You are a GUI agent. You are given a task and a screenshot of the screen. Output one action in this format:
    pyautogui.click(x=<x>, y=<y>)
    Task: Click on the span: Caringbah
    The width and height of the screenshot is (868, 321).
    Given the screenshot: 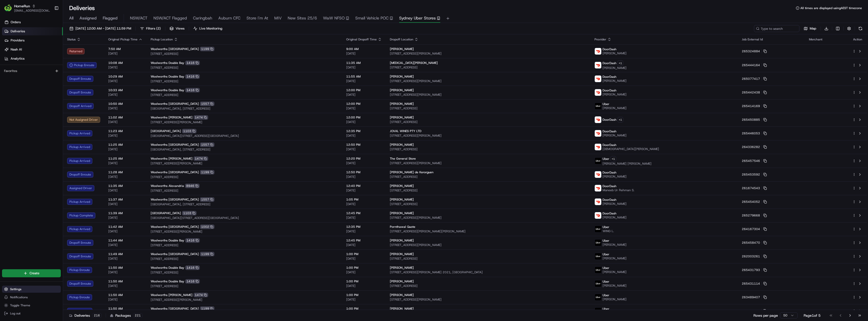 What is the action you would take?
    pyautogui.click(x=203, y=18)
    